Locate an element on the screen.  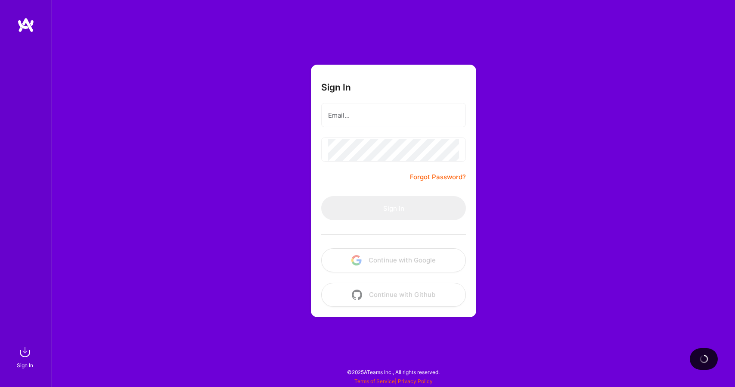
button: Continue with Github is located at coordinates (394, 295).